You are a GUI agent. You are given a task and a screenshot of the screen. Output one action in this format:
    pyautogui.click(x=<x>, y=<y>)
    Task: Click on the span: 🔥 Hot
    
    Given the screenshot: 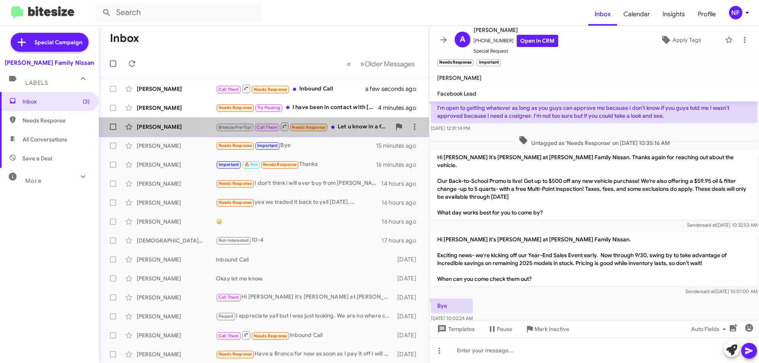 What is the action you would take?
    pyautogui.click(x=251, y=164)
    